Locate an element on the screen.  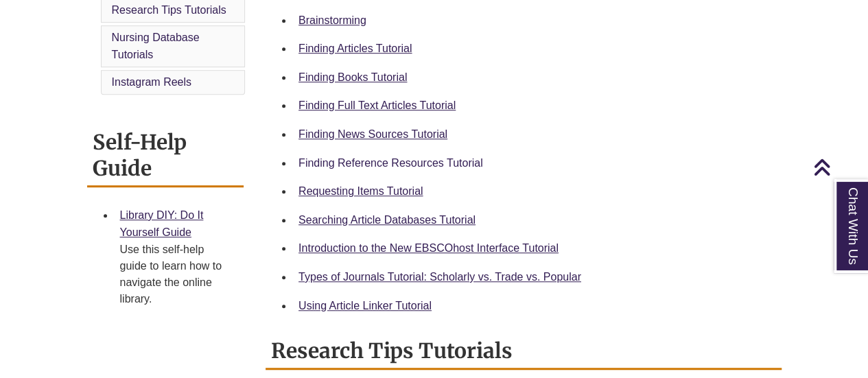
a: Brainstorming is located at coordinates (332, 20).